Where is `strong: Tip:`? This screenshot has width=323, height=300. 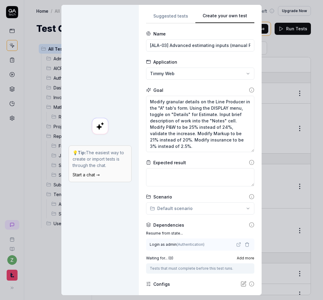
strong: Tip: is located at coordinates (82, 152).